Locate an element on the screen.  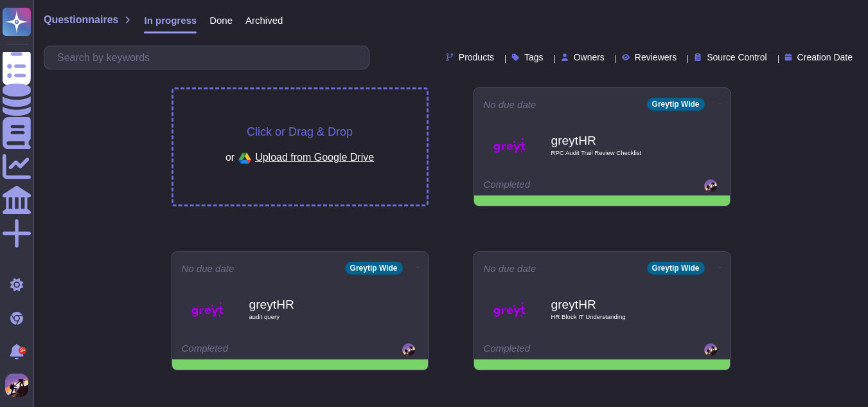
span: Source Control is located at coordinates (737, 57).